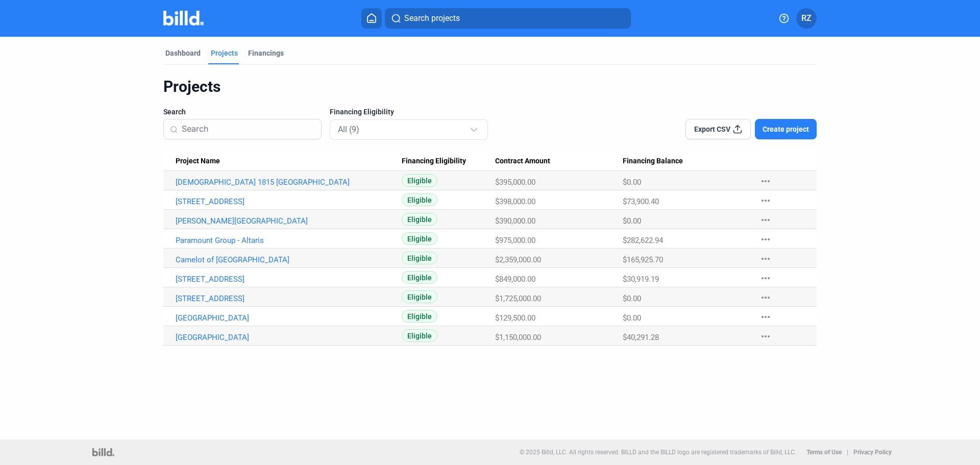 The image size is (980, 465). Describe the element at coordinates (508, 18) in the screenshot. I see `button: Search projects` at that location.